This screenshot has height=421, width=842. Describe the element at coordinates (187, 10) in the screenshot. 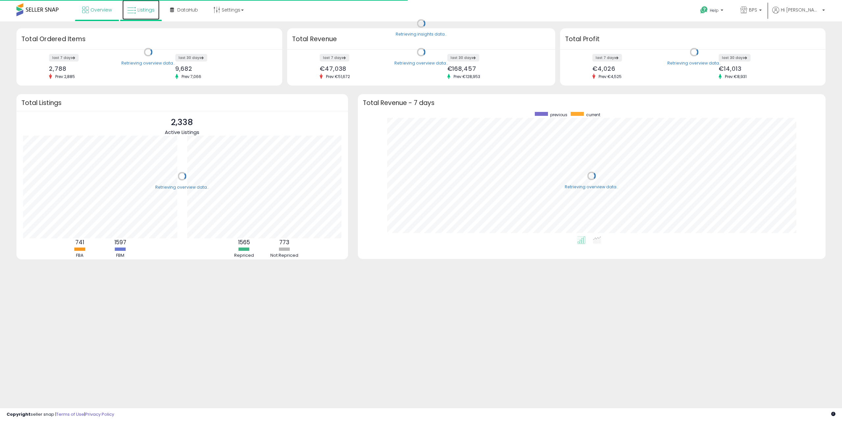

I see `span: DataHub` at that location.